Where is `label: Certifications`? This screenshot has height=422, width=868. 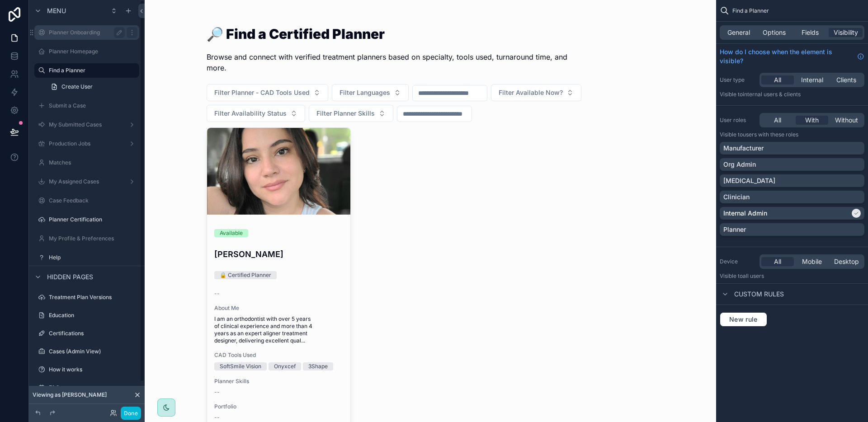
label: Certifications is located at coordinates (93, 334).